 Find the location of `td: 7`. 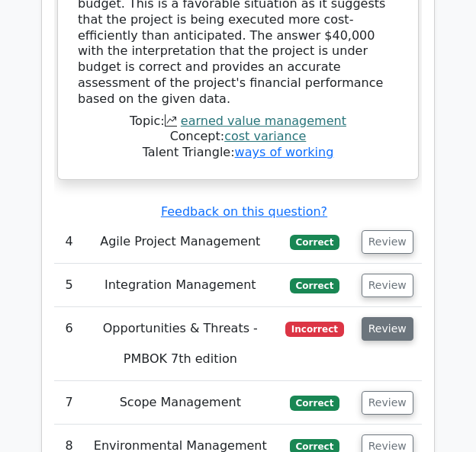

td: 7 is located at coordinates (69, 402).